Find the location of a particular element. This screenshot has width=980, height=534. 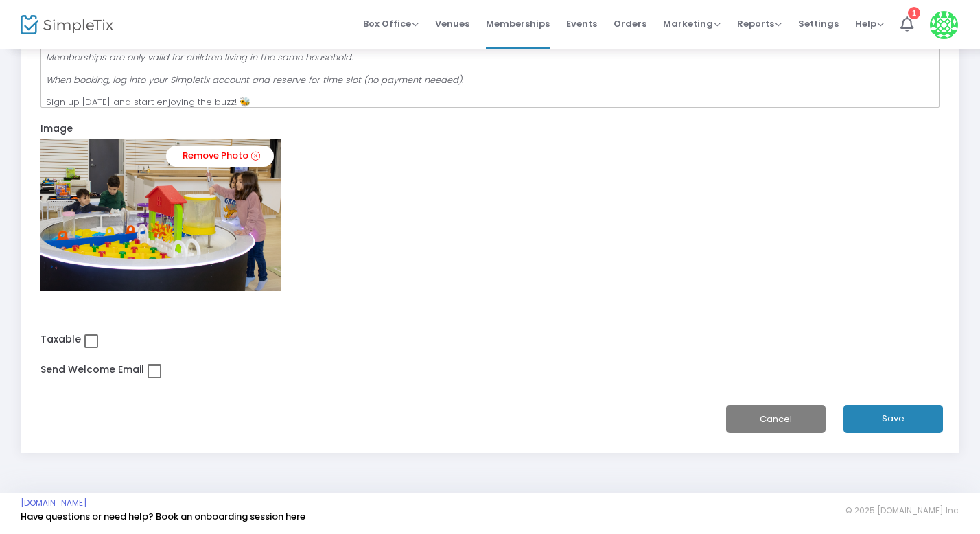

div: 1 is located at coordinates (914, 13).